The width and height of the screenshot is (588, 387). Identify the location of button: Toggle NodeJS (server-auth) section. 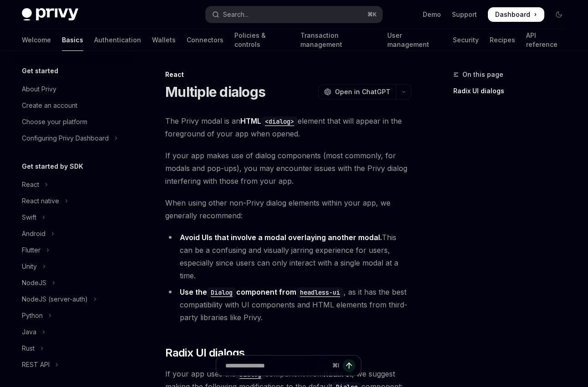
(73, 300).